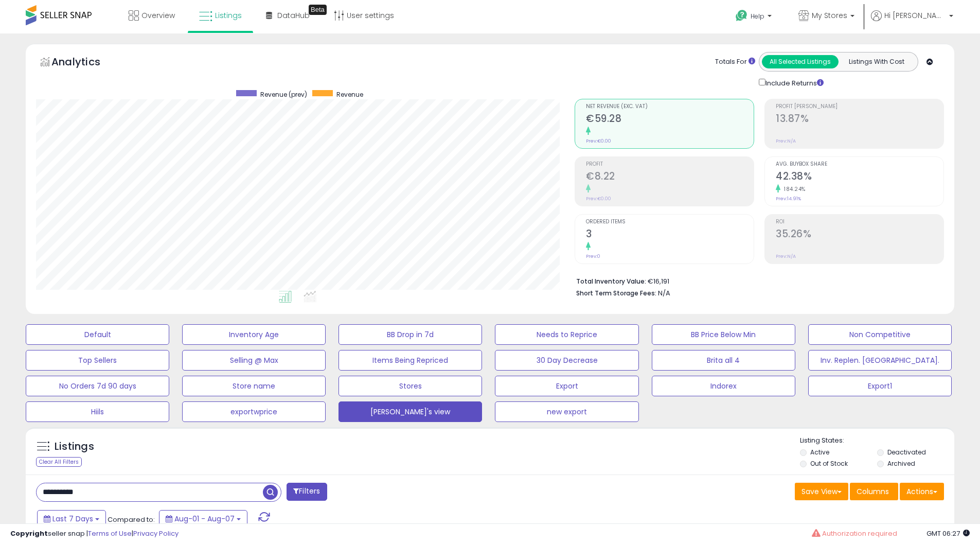  I want to click on span: DataHub, so click(293, 16).